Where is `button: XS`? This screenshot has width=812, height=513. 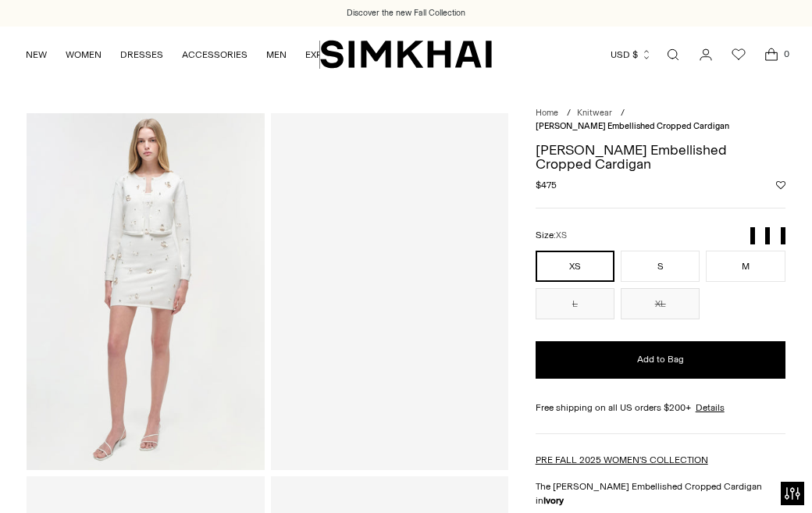 button: XS is located at coordinates (575, 266).